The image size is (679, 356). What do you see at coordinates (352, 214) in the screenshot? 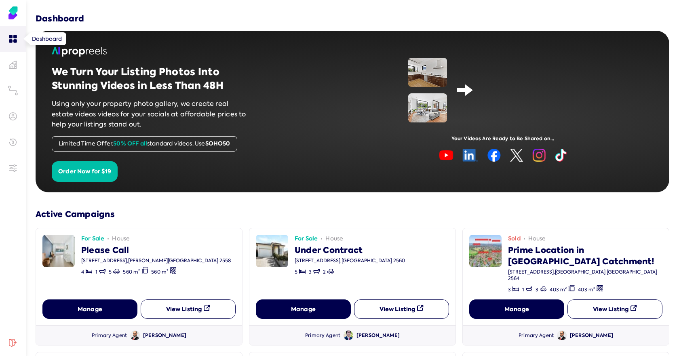
I see `h3: Active Campaigns` at bounding box center [352, 214].